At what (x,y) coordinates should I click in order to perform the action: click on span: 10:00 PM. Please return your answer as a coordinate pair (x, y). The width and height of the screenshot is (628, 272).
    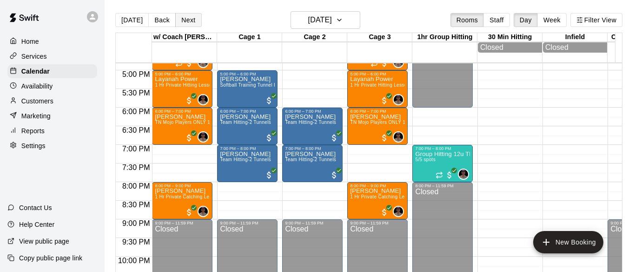
    Looking at the image, I should click on (134, 260).